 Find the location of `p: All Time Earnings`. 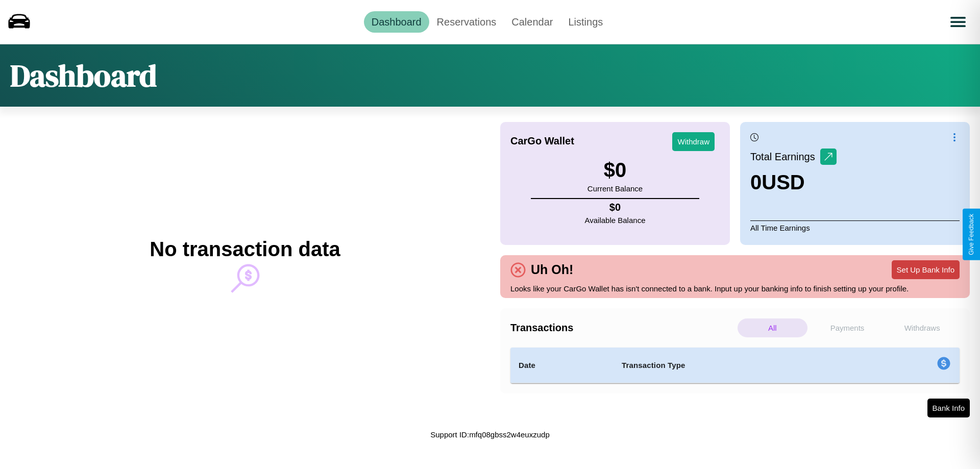

p: All Time Earnings is located at coordinates (855, 228).